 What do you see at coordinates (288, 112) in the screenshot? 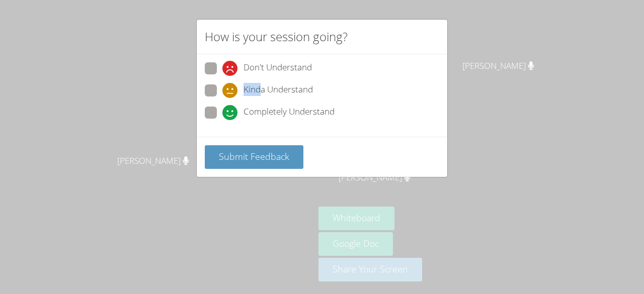
I see `span: Completely Understand` at bounding box center [288, 112].